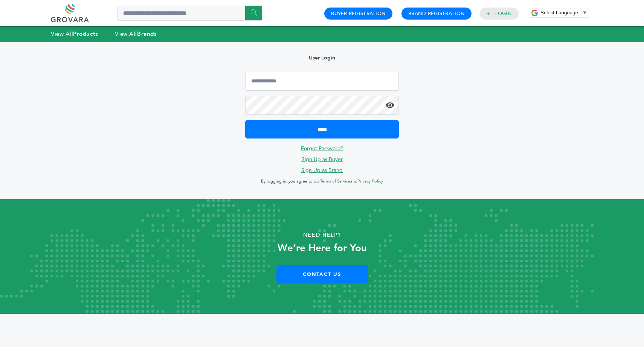  Describe the element at coordinates (358, 13) in the screenshot. I see `a: Buyer Registration` at that location.